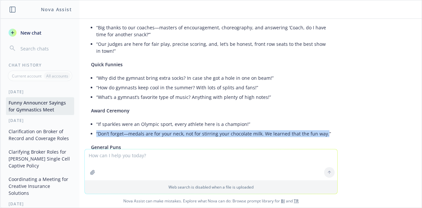 The image size is (422, 208). What do you see at coordinates (214, 97) in the screenshot?
I see `li: “What’s a gymnast’s favorite type of music? Anything with plenty of high notes!”` at bounding box center [214, 97].